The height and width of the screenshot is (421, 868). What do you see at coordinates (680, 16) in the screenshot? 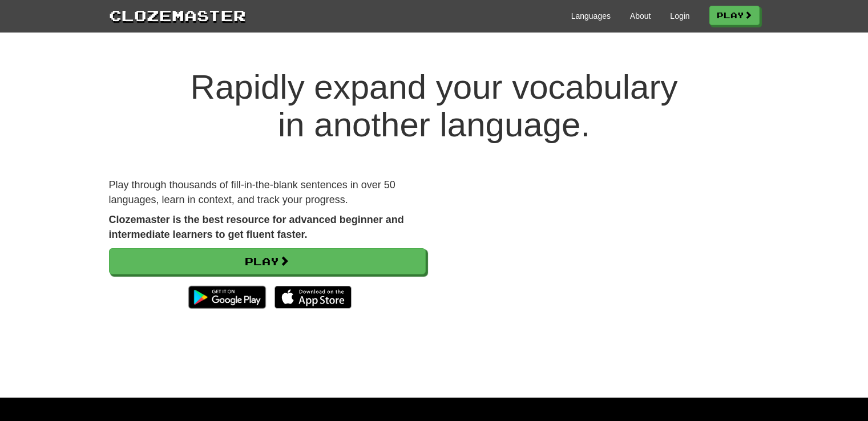
I see `a: Login` at bounding box center [680, 16].